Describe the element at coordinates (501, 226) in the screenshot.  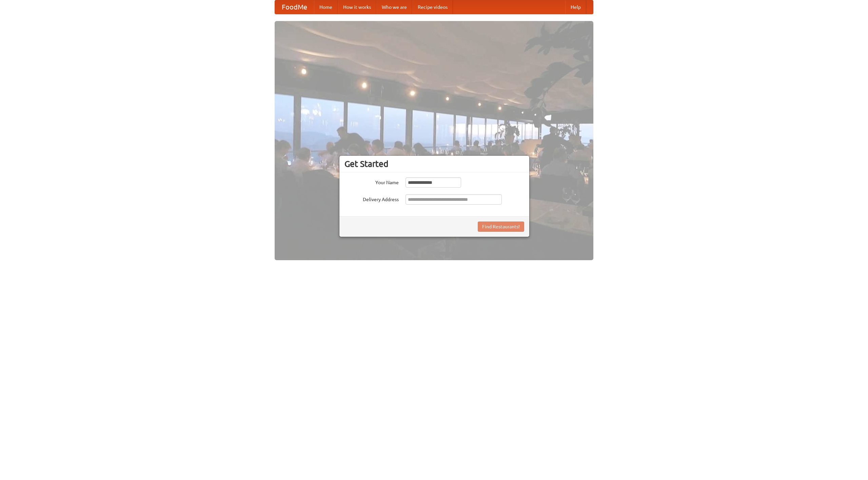
I see `button: Find Restaurants!` at that location.